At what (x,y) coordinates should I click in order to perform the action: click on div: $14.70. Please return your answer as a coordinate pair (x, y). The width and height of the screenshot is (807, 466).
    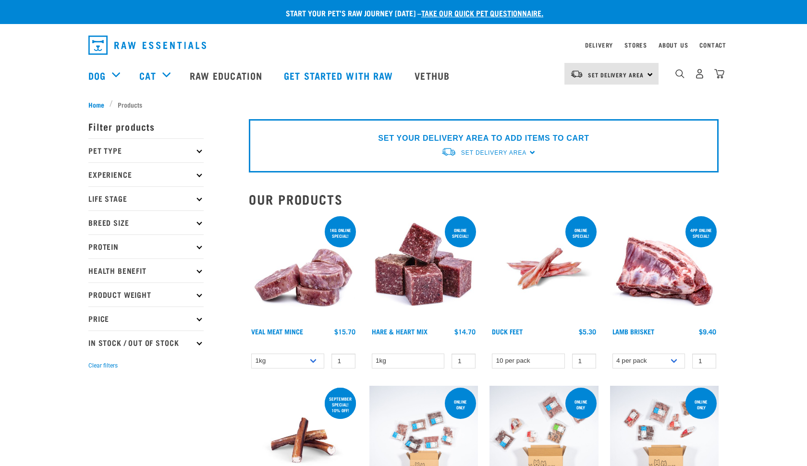
    Looking at the image, I should click on (465, 331).